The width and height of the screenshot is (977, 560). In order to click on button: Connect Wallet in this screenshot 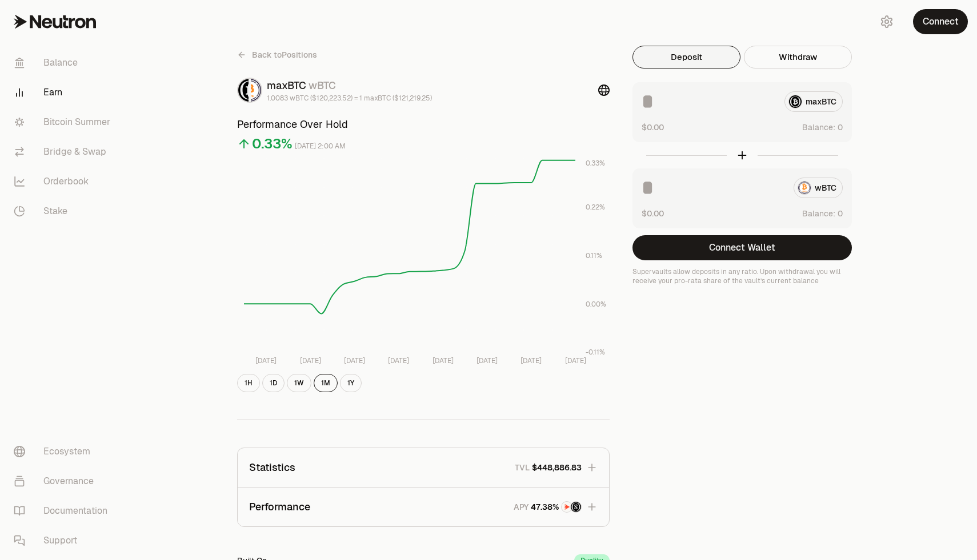, I will do `click(742, 248)`.